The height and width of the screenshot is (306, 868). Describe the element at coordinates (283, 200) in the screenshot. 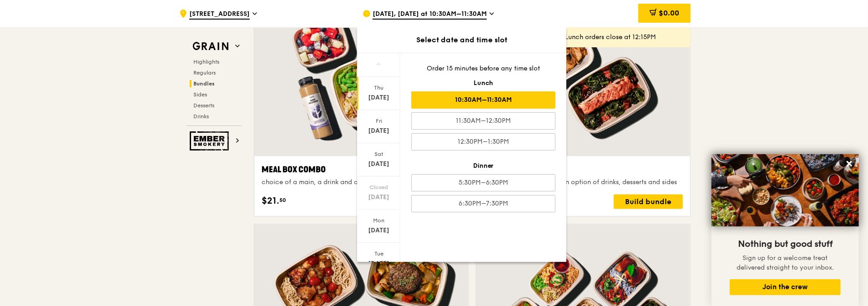

I see `span: 50` at that location.